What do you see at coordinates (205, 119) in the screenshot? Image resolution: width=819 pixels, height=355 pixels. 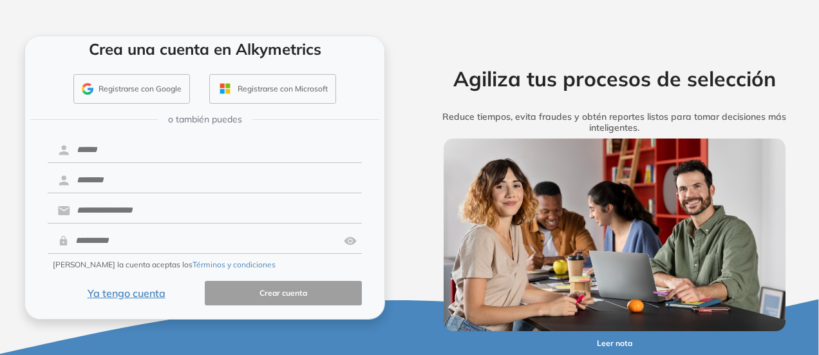 I see `span: o también puedes` at bounding box center [205, 119].